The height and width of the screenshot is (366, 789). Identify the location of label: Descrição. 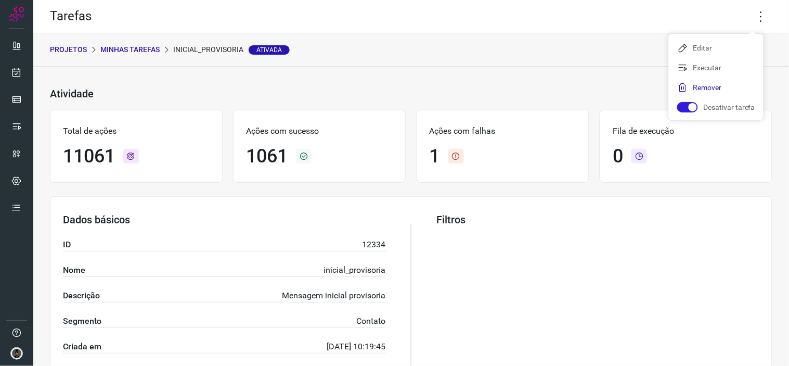
(81, 295).